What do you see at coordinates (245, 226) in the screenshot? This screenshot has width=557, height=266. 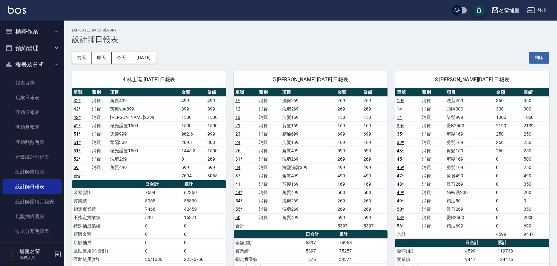 I see `td: 合計` at bounding box center [245, 226].